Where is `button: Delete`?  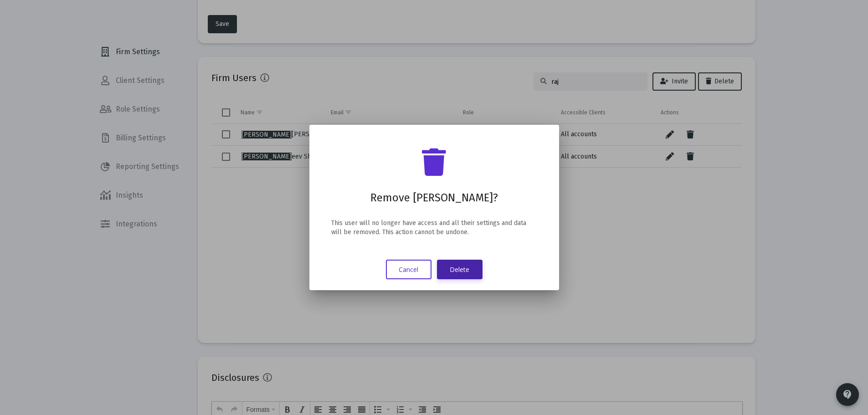
button: Delete is located at coordinates (459, 269).